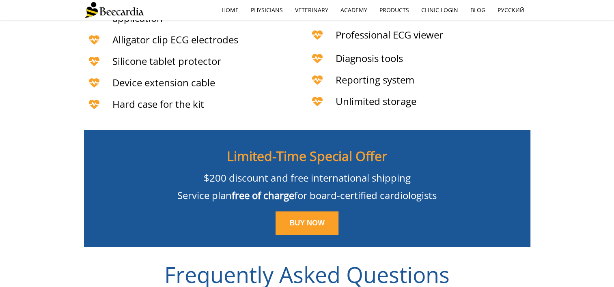  I want to click on span: Hard case for the kit, so click(158, 104).